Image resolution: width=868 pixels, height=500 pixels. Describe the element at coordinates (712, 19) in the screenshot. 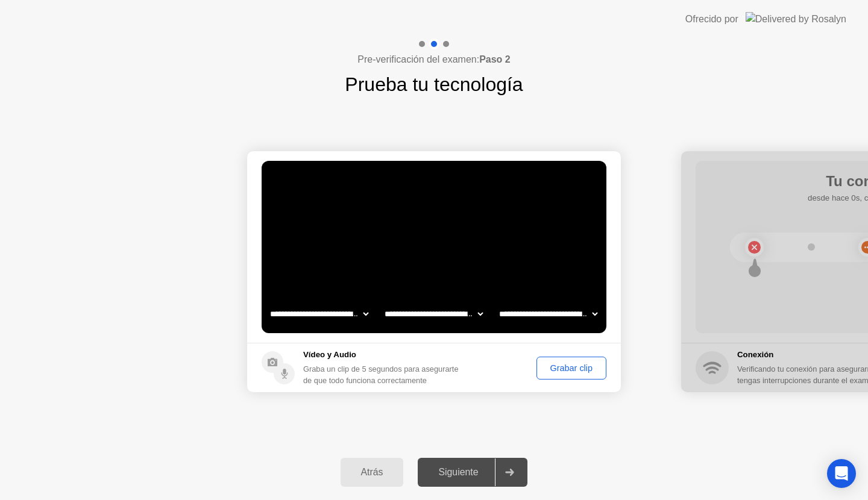

I see `div: Ofrecido por` at that location.